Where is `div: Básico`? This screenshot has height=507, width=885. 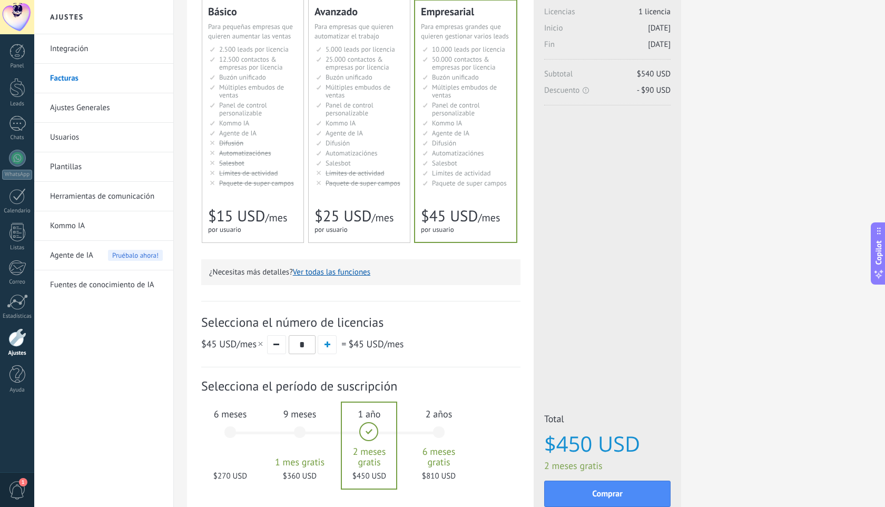
div: Básico is located at coordinates (253, 12).